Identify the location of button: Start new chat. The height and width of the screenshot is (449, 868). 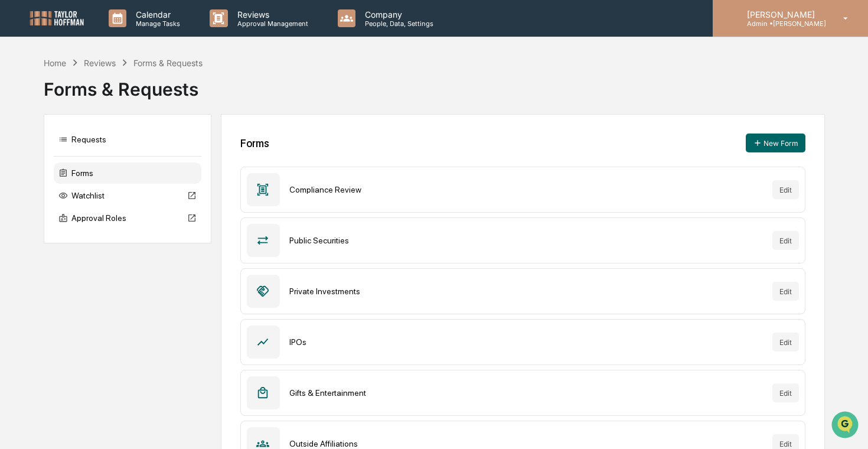
(208, 101).